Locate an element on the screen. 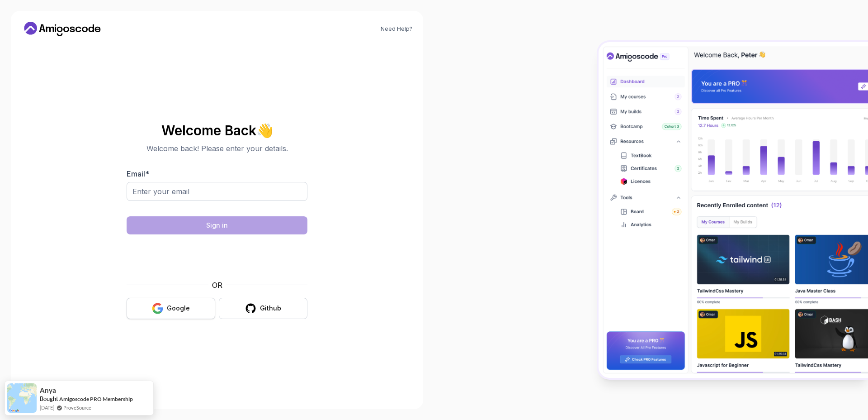 This screenshot has height=420, width=868. div: Sign in is located at coordinates (217, 225).